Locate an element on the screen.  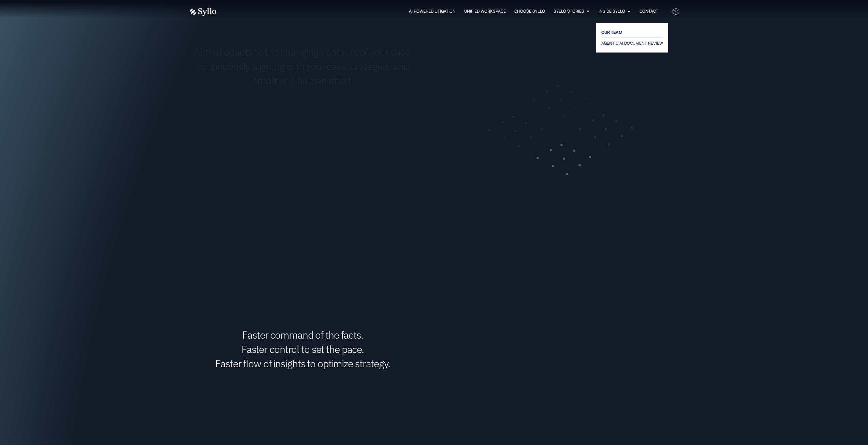
div: Menu Toggle is located at coordinates (444, 11).